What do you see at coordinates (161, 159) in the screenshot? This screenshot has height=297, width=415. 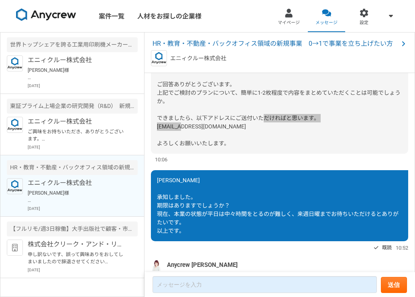 I see `span: 10:06` at bounding box center [161, 159].